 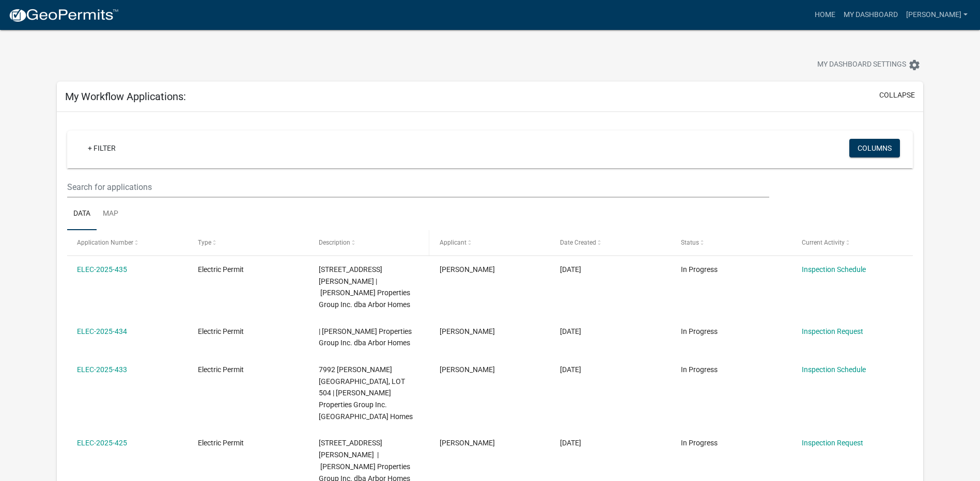 What do you see at coordinates (334, 243) in the screenshot?
I see `span: Description` at bounding box center [334, 243].